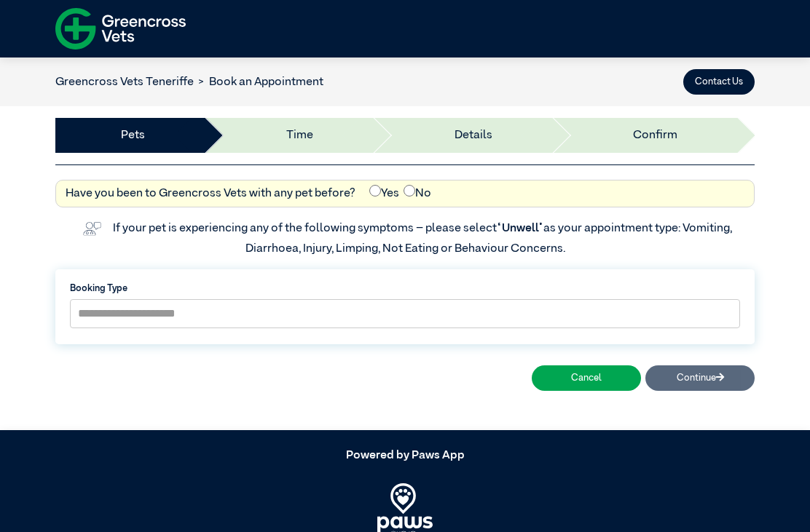 This screenshot has height=532, width=810. Describe the element at coordinates (121, 28) in the screenshot. I see `img: f-logo` at that location.